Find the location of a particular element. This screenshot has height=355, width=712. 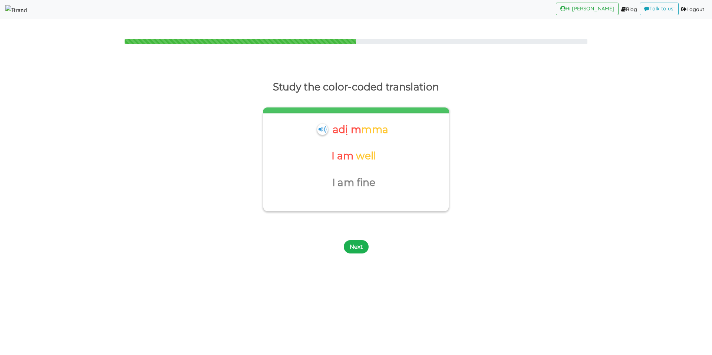

p: mma is located at coordinates (375, 130).